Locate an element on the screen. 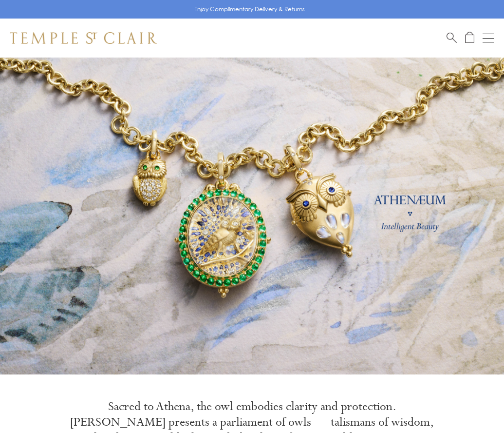  button: Open navigation is located at coordinates (489, 38).